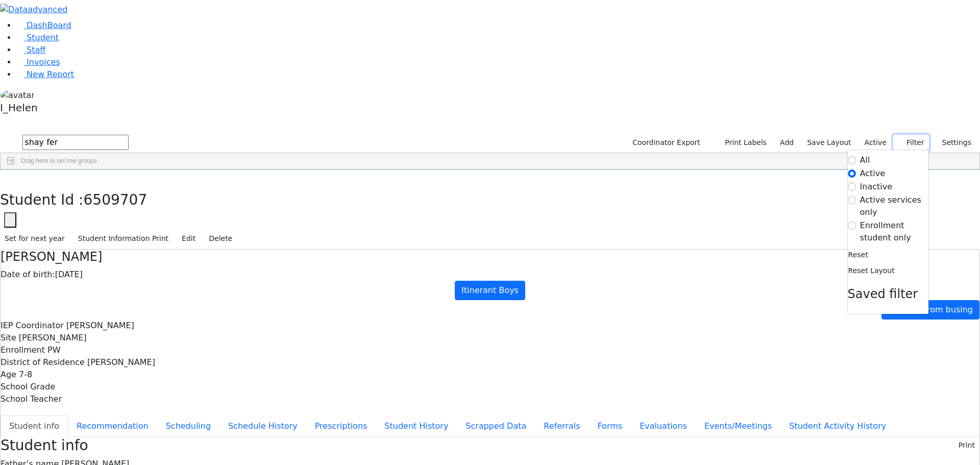 This screenshot has width=980, height=465. I want to click on button: Print Labels, so click(742, 142).